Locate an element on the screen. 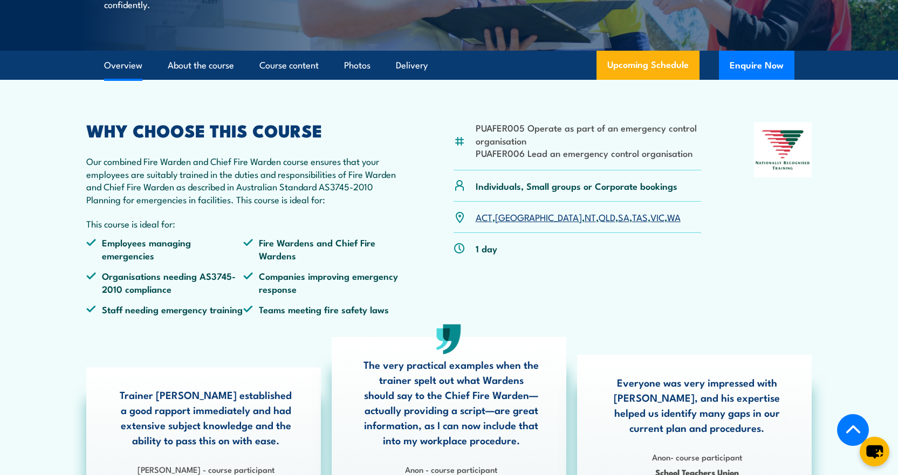 The image size is (898, 475). li: Organisations needing AS3745-2010 compliance is located at coordinates (165, 282).